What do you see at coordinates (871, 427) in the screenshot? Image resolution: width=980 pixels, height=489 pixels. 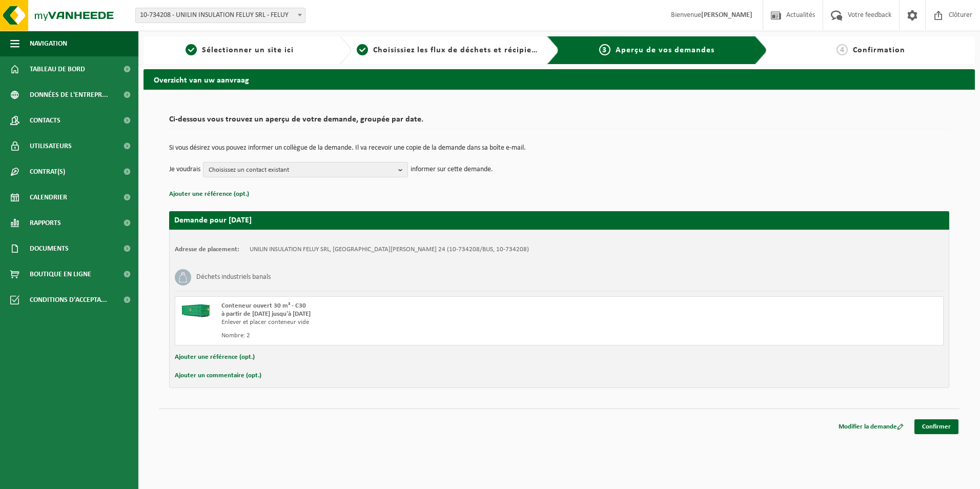 I see `a: Modifier la demande` at bounding box center [871, 427].